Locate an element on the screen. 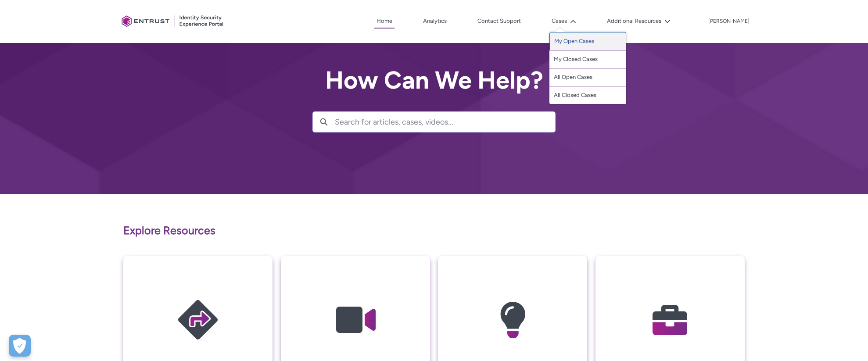  h2: How Can We Help? is located at coordinates (434, 80).